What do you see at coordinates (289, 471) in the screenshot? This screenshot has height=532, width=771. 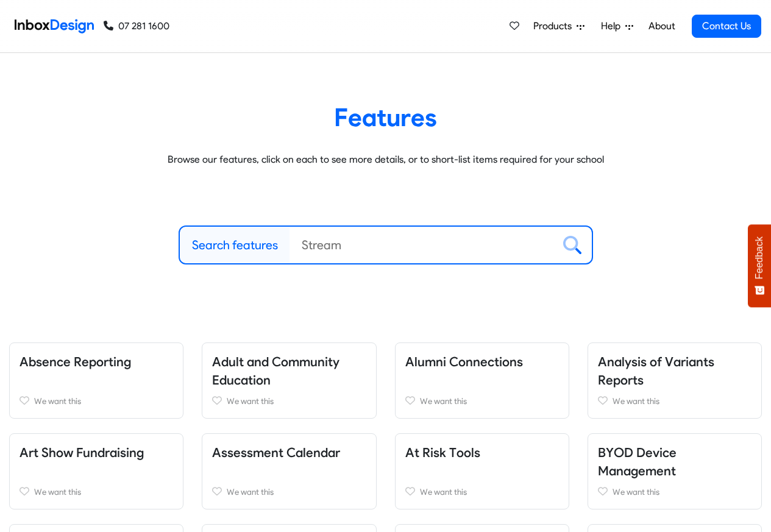 I see `div: Assessment Calendar` at bounding box center [289, 471].